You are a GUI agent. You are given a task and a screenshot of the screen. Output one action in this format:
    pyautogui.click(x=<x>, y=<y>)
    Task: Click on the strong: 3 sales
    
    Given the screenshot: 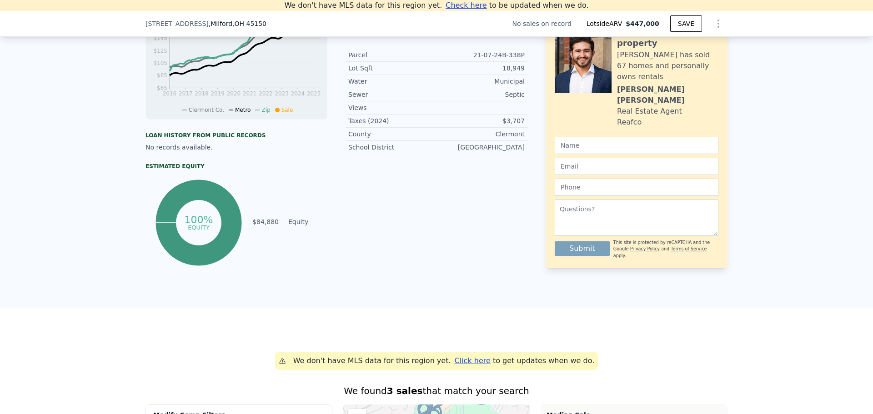 What is the action you would take?
    pyautogui.click(x=405, y=391)
    